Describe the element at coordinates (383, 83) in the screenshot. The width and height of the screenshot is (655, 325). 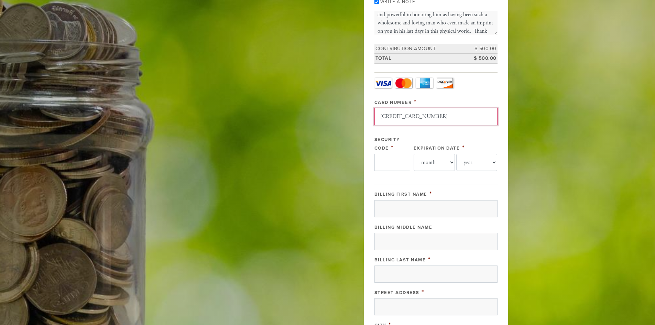
I see `a: Visa` at that location.